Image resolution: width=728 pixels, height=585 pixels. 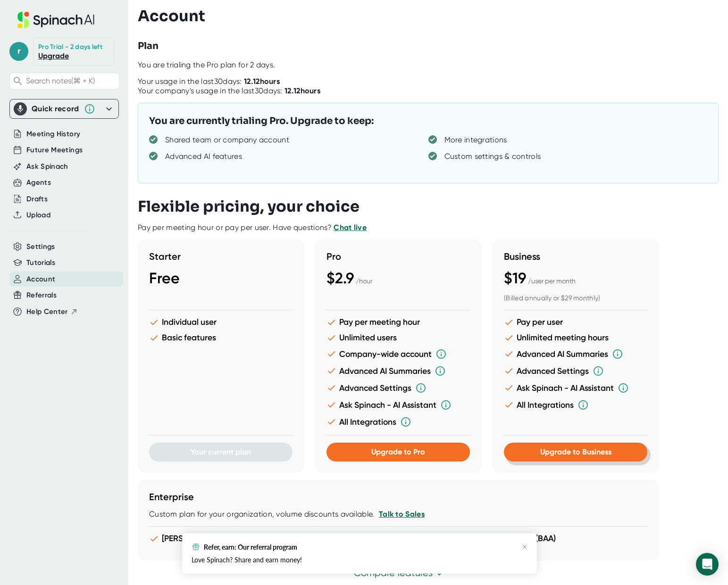 I want to click on span: Meeting History, so click(x=54, y=134).